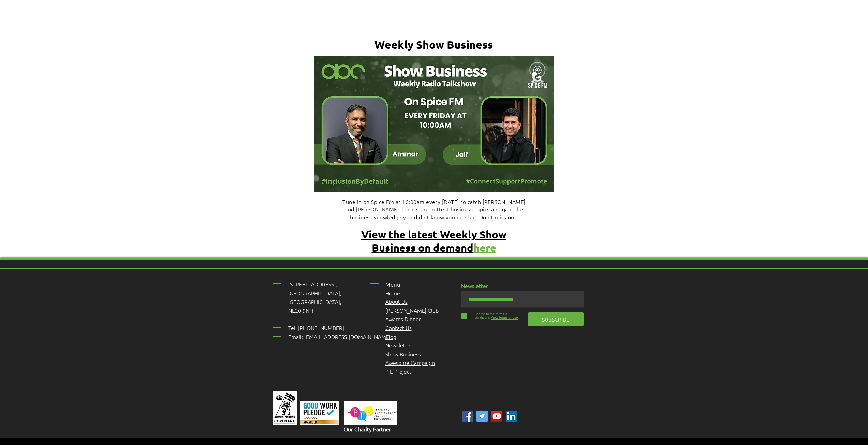 This screenshot has width=868, height=445. What do you see at coordinates (497, 416) in the screenshot?
I see `a: YouTube` at bounding box center [497, 416].